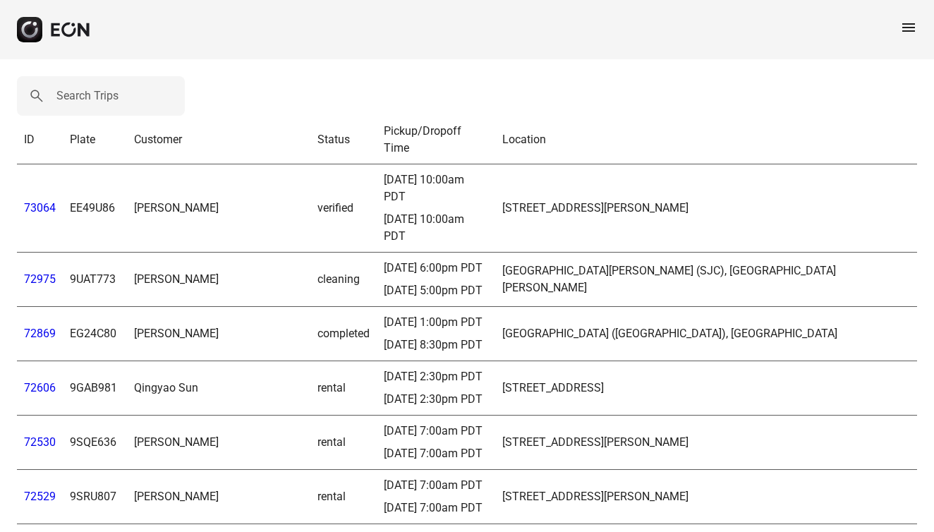 Image resolution: width=934 pixels, height=532 pixels. I want to click on td: completed, so click(343, 334).